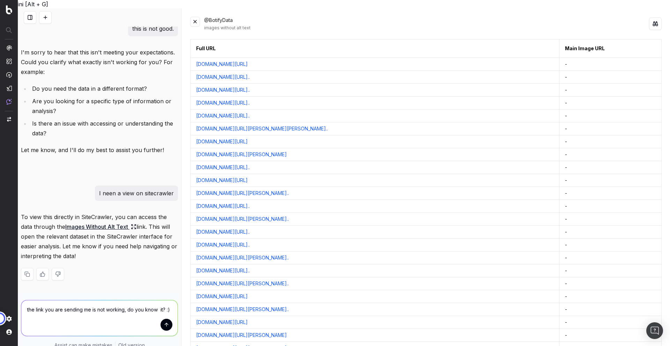 This screenshot has width=670, height=346. I want to click on img: Setting, so click(9, 319).